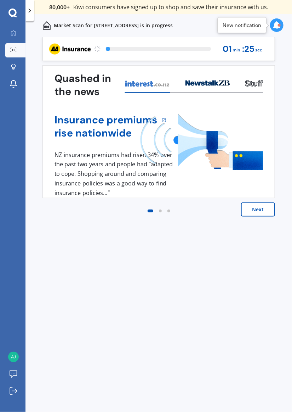 This screenshot has height=412, width=292. I want to click on img: media image, so click(202, 142).